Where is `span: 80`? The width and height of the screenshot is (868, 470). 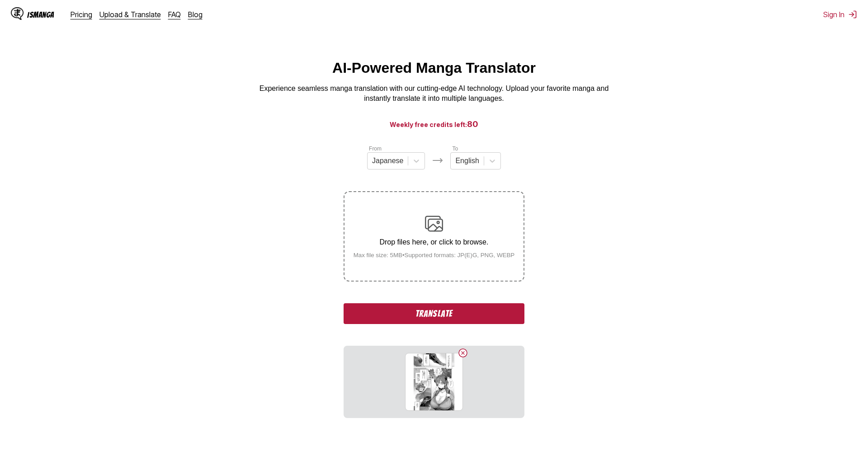
span: 80 is located at coordinates (472, 124).